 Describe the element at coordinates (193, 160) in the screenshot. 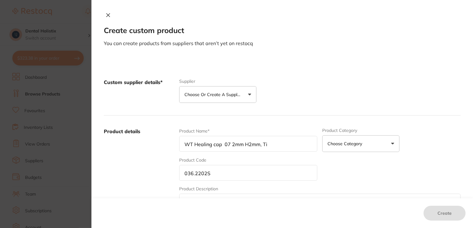

I see `label: Product Code` at that location.